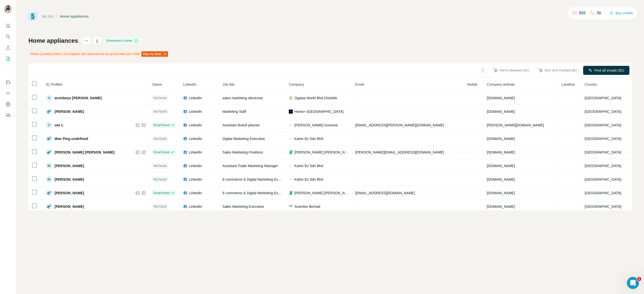  What do you see at coordinates (53, 40) in the screenshot?
I see `h1: Home appliances` at bounding box center [53, 40].